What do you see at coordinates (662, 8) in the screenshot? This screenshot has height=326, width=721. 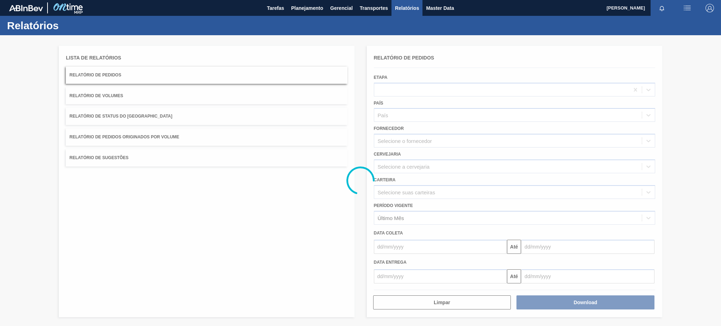 I see `button: Notificações` at bounding box center [662, 8].